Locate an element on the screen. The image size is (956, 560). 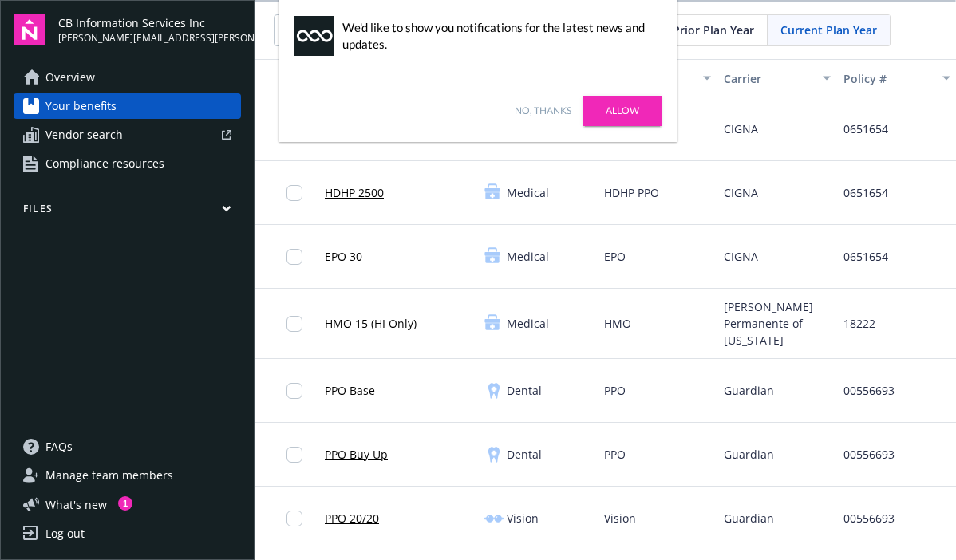
a: PPO Buy Up is located at coordinates (356, 454).